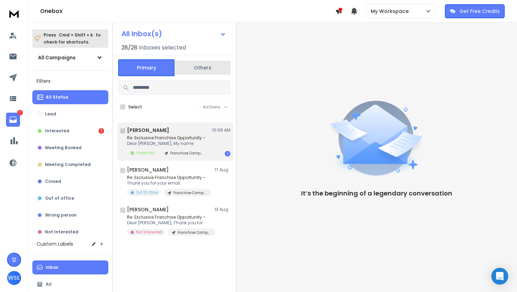  I want to click on h1: Onebox, so click(187, 11).